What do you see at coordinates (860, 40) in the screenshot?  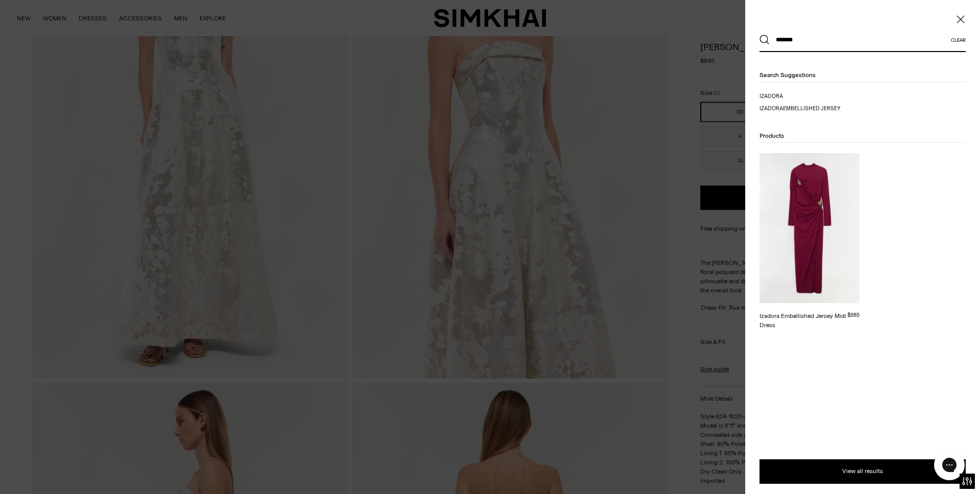 I see `input: What are you looking for?` at bounding box center [860, 40].